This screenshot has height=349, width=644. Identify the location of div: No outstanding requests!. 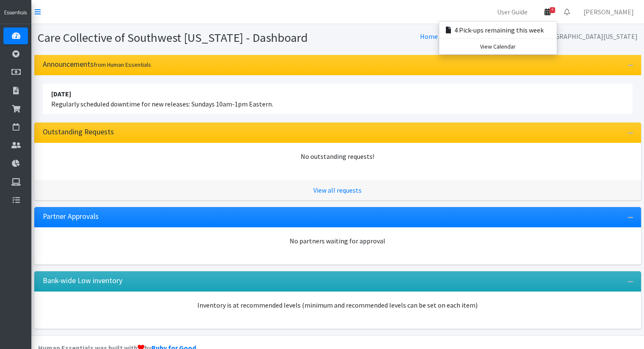
(337, 157).